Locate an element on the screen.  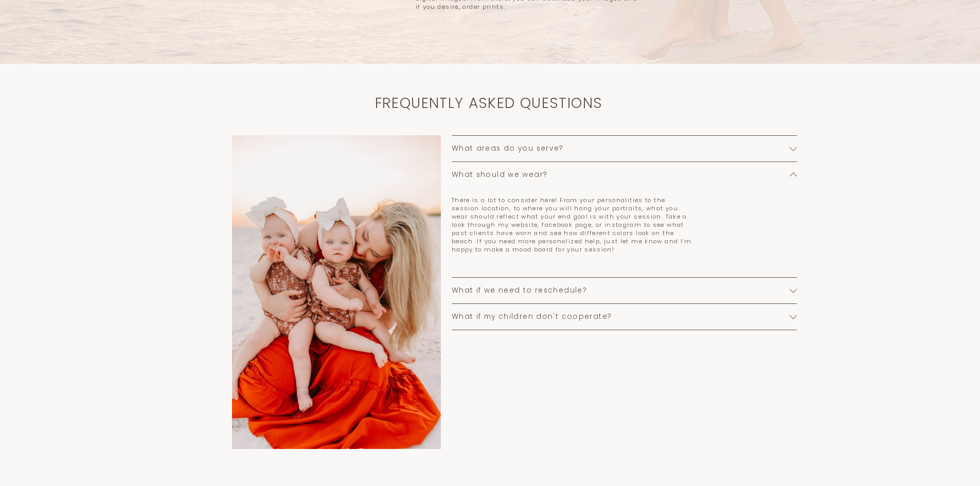
button: What should we wear? is located at coordinates (624, 175).